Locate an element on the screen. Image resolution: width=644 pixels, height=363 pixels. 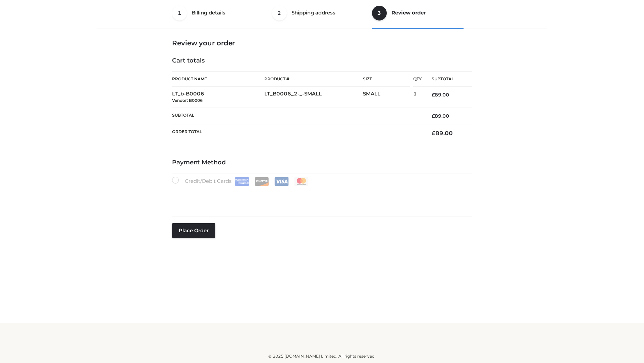
img: Amex is located at coordinates (242, 181).